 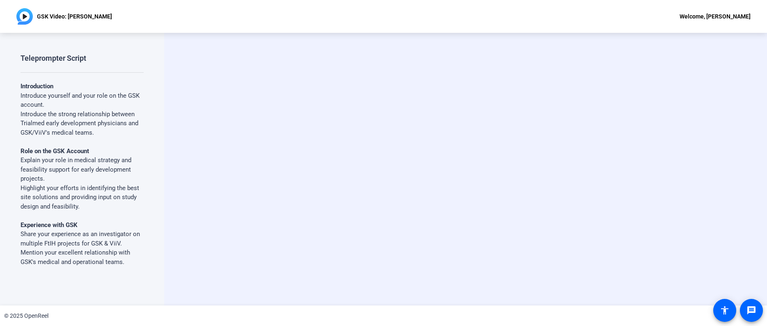 I want to click on mat-icon: accessibility, so click(x=725, y=310).